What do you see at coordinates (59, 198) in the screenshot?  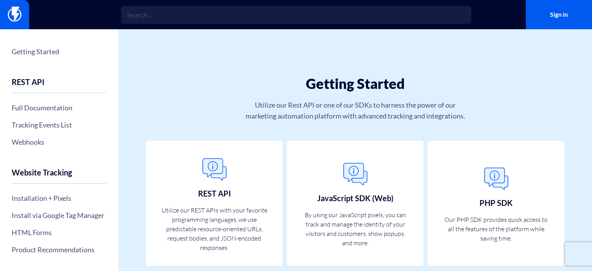 I see `a: Installation + Pixels` at bounding box center [59, 198].